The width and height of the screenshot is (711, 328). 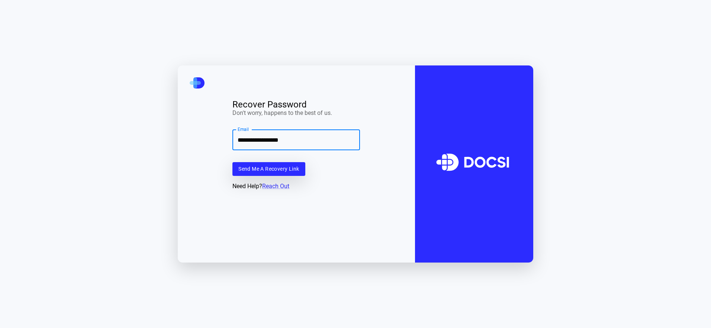 I want to click on img: DOCSI Mini Logo, so click(x=197, y=83).